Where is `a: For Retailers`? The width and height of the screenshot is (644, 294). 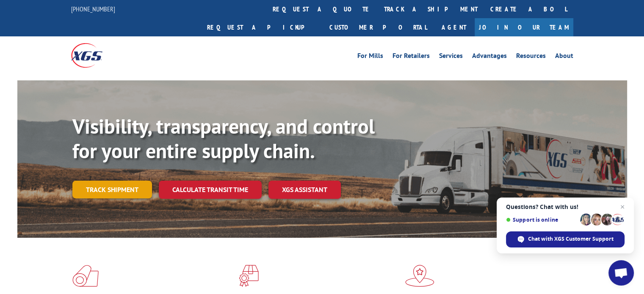
a: For Retailers is located at coordinates (411, 57).